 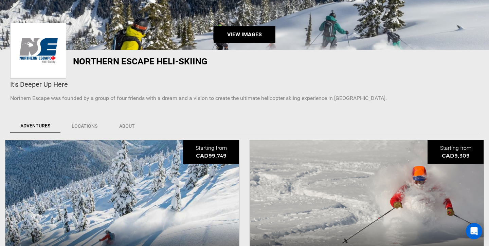 What do you see at coordinates (85, 126) in the screenshot?
I see `a: Locations` at bounding box center [85, 126].